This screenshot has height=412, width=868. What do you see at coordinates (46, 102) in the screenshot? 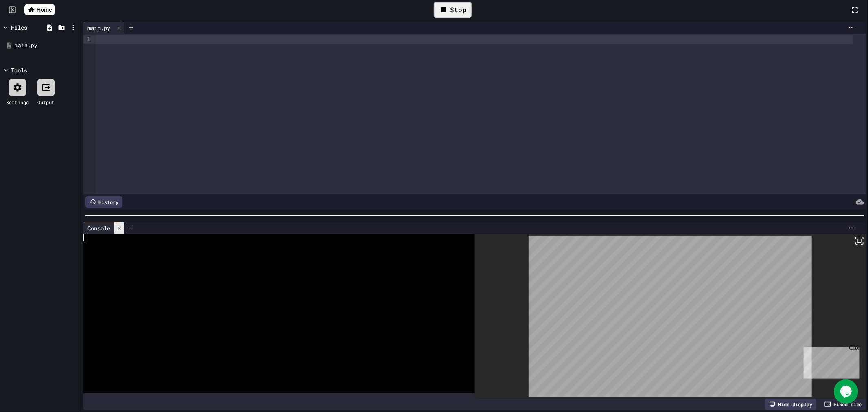
I see `div: Output` at bounding box center [46, 102].